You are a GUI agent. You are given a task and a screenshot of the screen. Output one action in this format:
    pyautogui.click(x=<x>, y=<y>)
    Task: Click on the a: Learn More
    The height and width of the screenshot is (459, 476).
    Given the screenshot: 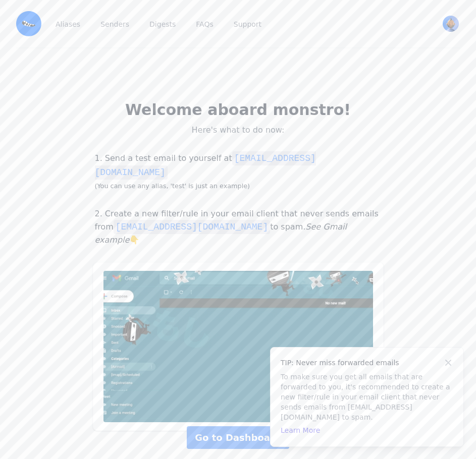 What is the action you would take?
    pyautogui.click(x=300, y=431)
    